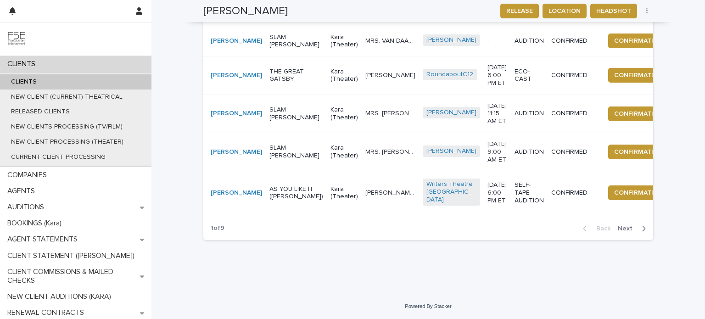 The width and height of the screenshot is (705, 319). What do you see at coordinates (564, 11) in the screenshot?
I see `button: LOCATION` at bounding box center [564, 11].